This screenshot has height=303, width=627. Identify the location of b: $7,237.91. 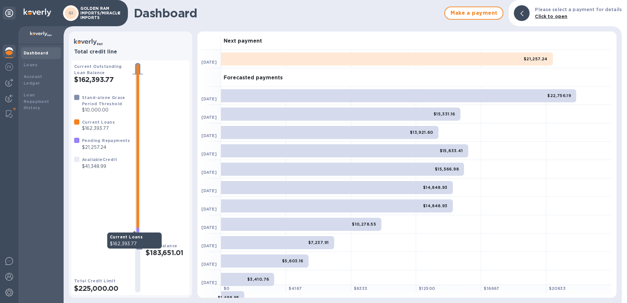
(318, 242).